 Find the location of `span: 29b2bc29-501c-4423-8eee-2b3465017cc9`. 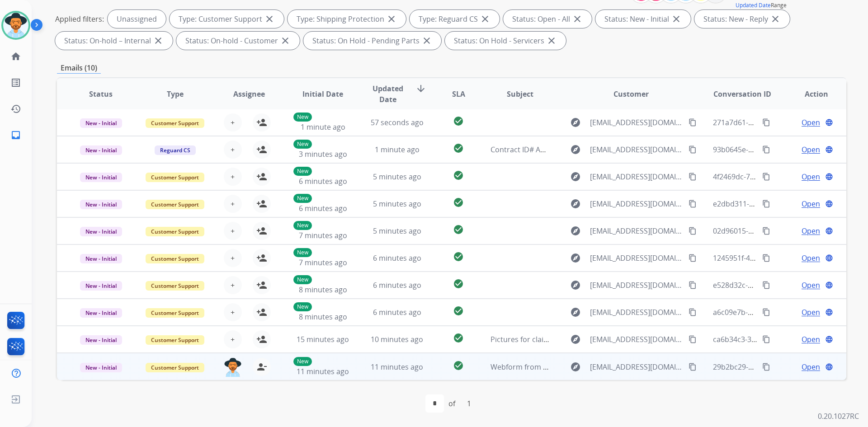

span: 29b2bc29-501c-4423-8eee-2b3465017cc9 is located at coordinates (782, 367).